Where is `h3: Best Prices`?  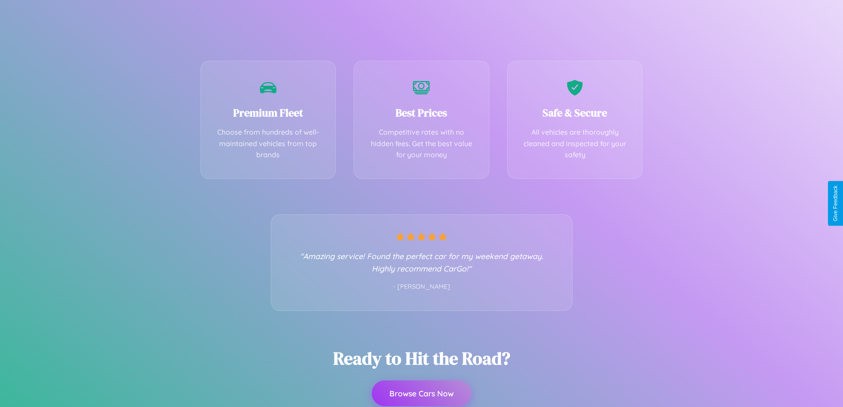
h3: Best Prices is located at coordinates (421, 112).